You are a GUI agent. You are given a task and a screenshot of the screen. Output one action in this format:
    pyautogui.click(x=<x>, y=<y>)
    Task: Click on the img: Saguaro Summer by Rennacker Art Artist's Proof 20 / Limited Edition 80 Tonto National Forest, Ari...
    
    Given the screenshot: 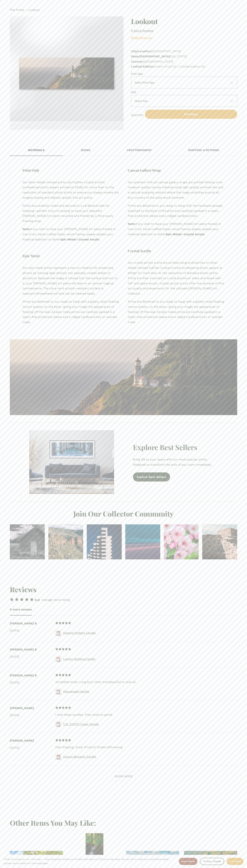 What is the action you would take?
    pyautogui.click(x=66, y=542)
    